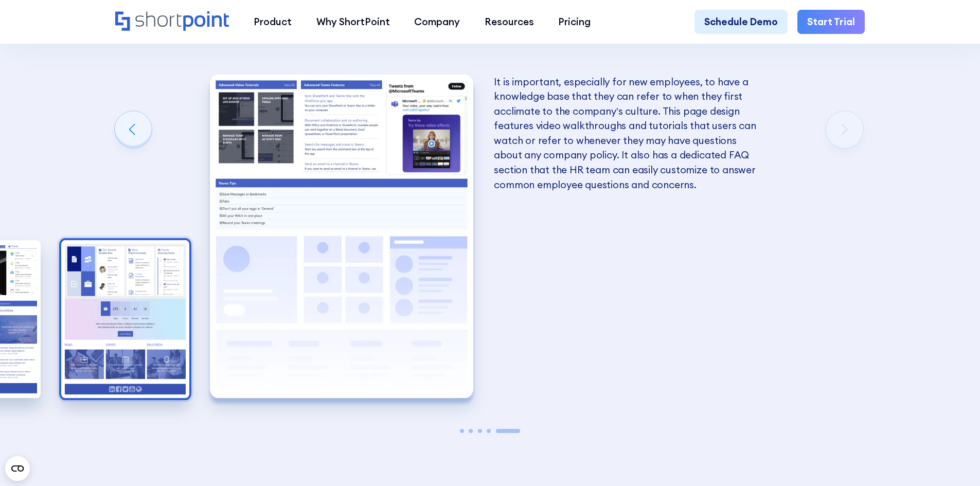 The width and height of the screenshot is (980, 486). Describe the element at coordinates (470, 431) in the screenshot. I see `span: Go to slide 2` at that location.